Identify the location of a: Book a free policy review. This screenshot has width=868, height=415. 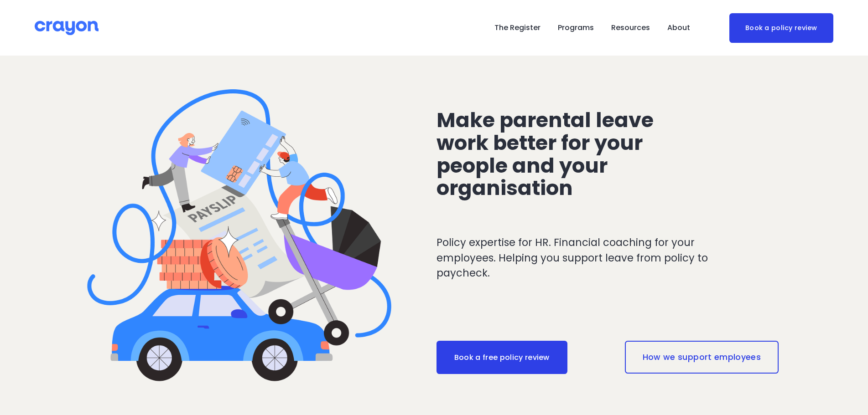
(502, 358).